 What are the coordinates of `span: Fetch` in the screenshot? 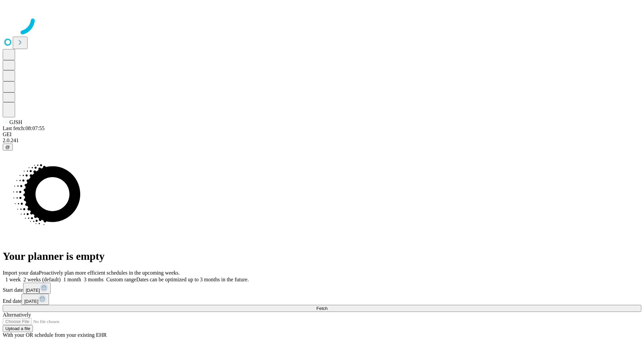 It's located at (322, 308).